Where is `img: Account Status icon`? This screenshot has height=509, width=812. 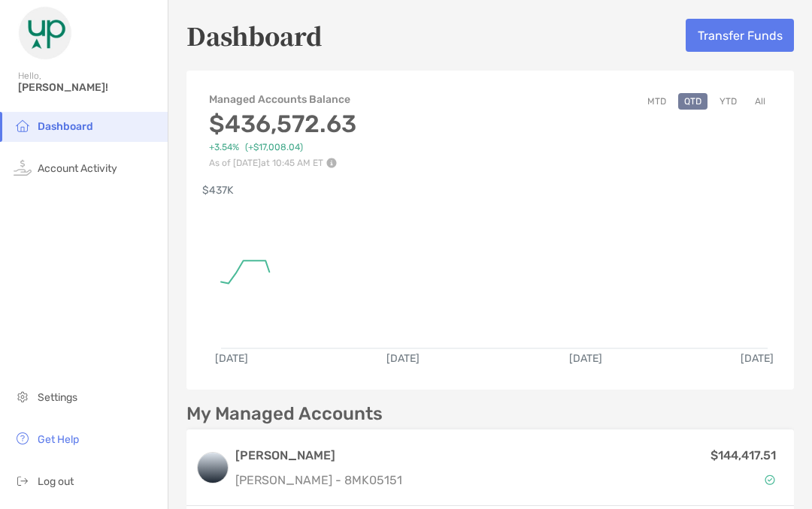 img: Account Status icon is located at coordinates (770, 480).